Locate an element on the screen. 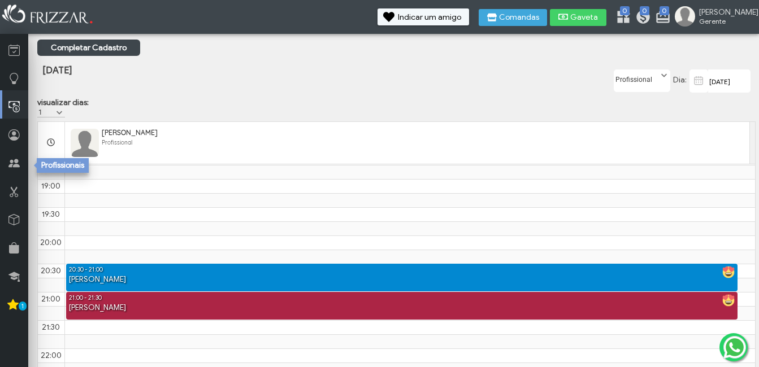 Image resolution: width=759 pixels, height=367 pixels. label: Profissional is located at coordinates (637, 77).